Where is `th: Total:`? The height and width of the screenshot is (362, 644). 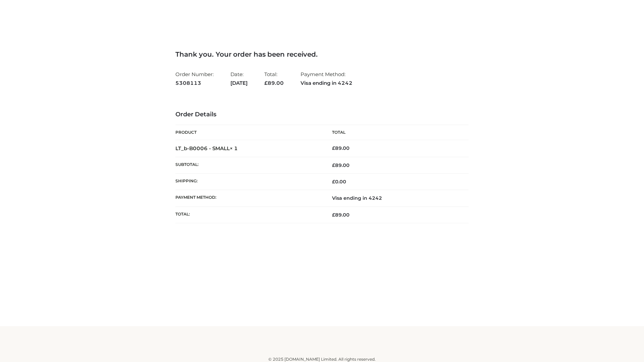 th: Total: is located at coordinates (249, 214).